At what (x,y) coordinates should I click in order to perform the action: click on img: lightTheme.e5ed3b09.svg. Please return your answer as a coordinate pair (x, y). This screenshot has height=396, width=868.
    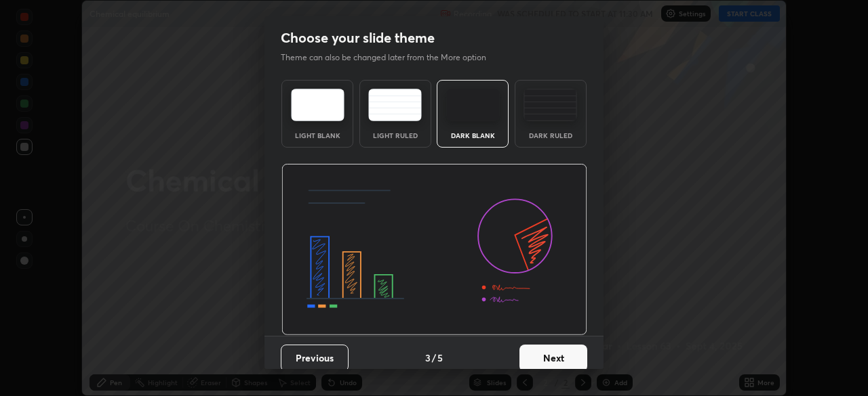
    Looking at the image, I should click on (317, 105).